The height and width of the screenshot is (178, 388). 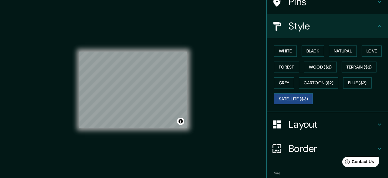 What do you see at coordinates (29, 7) in the screenshot?
I see `span: Contact Us` at bounding box center [29, 7].